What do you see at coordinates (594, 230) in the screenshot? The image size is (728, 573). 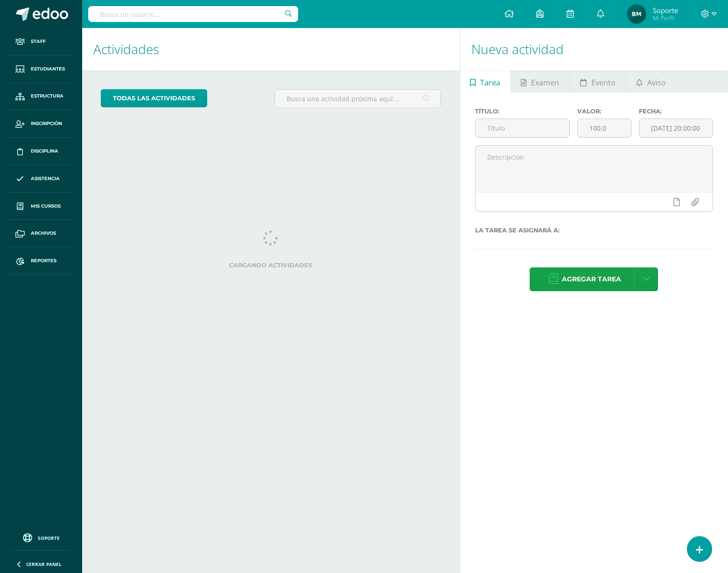 I see `label: La tarea se asignará a:` at bounding box center [594, 230].